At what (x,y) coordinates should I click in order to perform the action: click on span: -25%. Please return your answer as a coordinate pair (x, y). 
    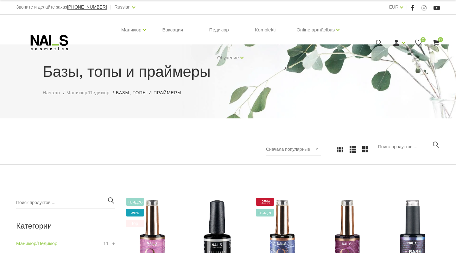
    Looking at the image, I should click on (265, 202).